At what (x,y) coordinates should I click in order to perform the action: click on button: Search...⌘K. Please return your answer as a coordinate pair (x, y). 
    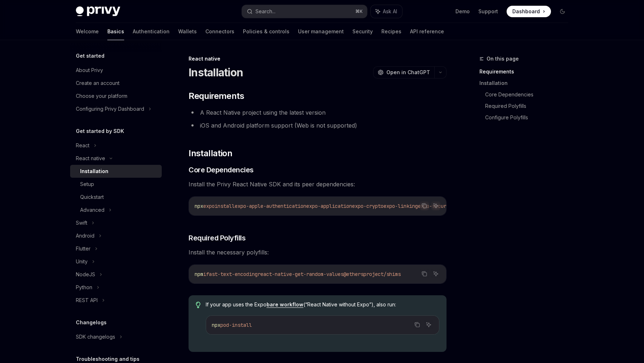
    Looking at the image, I should click on (304, 11).